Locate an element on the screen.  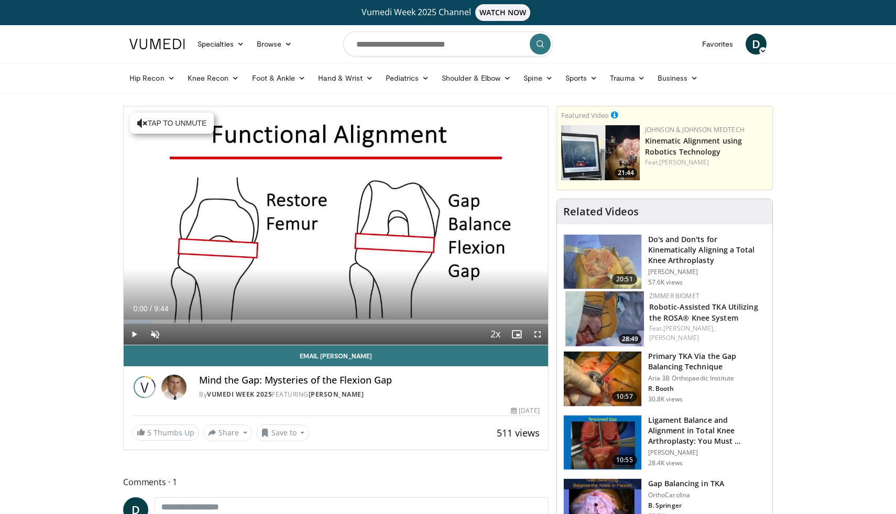
a: D is located at coordinates (756, 44).